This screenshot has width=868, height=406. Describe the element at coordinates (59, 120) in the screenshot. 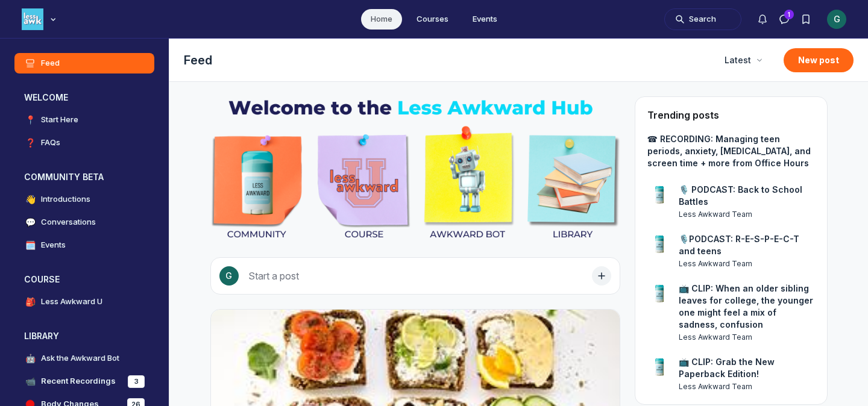

I see `h4: Start Here` at that location.